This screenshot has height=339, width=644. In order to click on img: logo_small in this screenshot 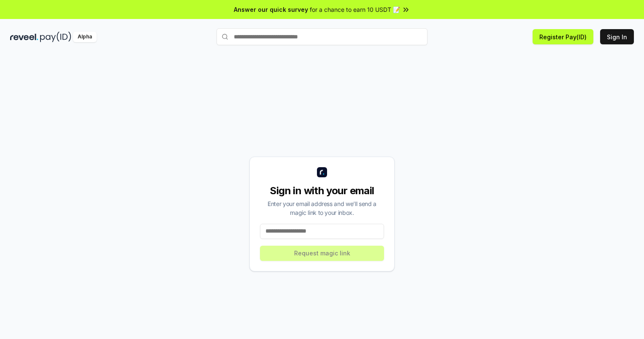, I will do `click(322, 172)`.